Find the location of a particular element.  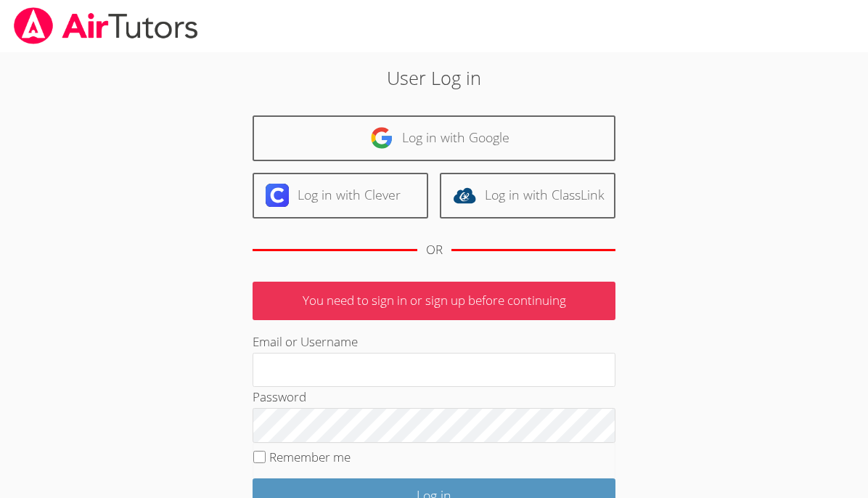

label: Password is located at coordinates (279, 397).